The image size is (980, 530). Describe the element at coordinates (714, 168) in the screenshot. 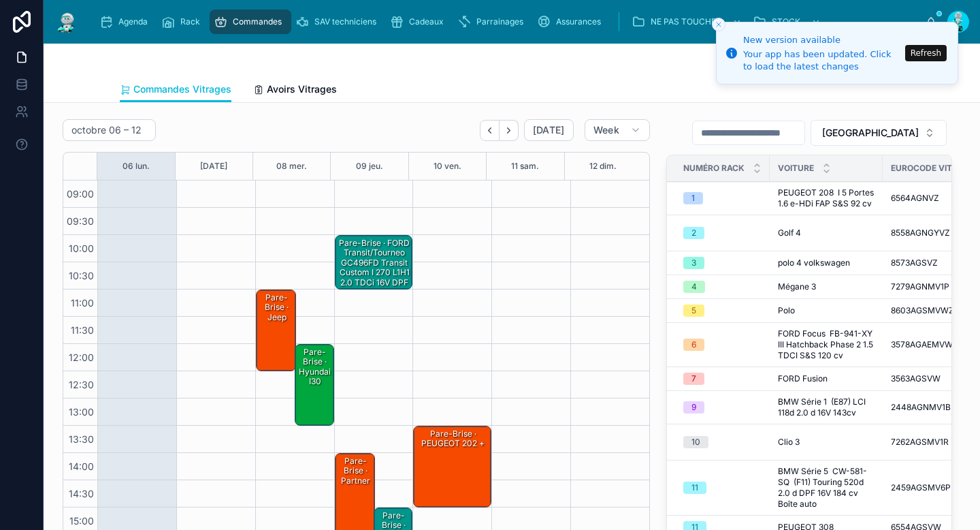

I see `span: Numéro Rack` at that location.